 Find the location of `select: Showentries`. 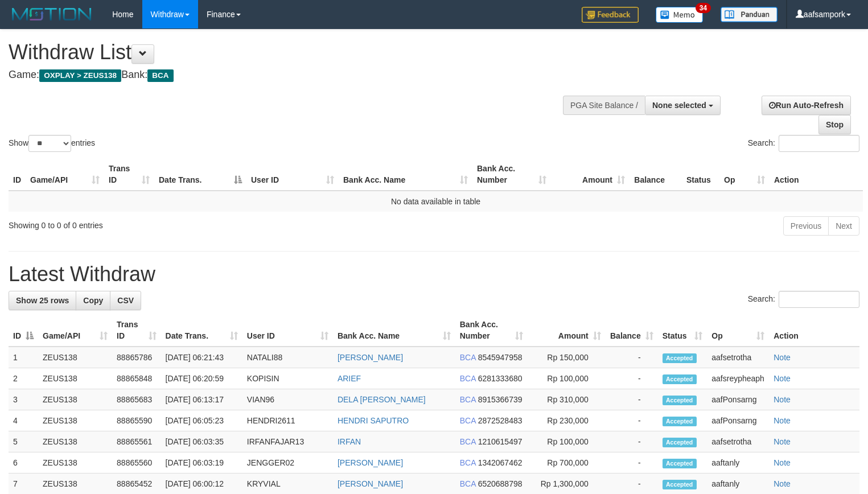

select: Showentries is located at coordinates (49, 143).